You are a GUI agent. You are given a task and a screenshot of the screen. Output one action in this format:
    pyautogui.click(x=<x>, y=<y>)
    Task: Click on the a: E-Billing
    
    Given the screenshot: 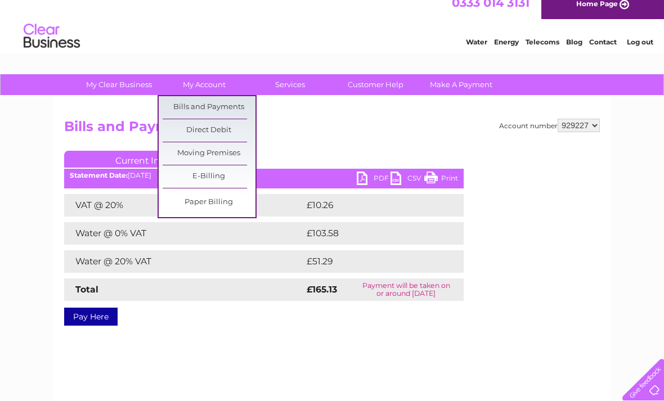 What is the action you would take?
    pyautogui.click(x=209, y=177)
    